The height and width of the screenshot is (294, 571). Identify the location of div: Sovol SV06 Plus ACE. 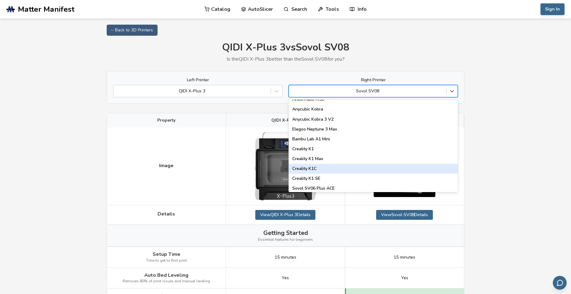
(373, 189).